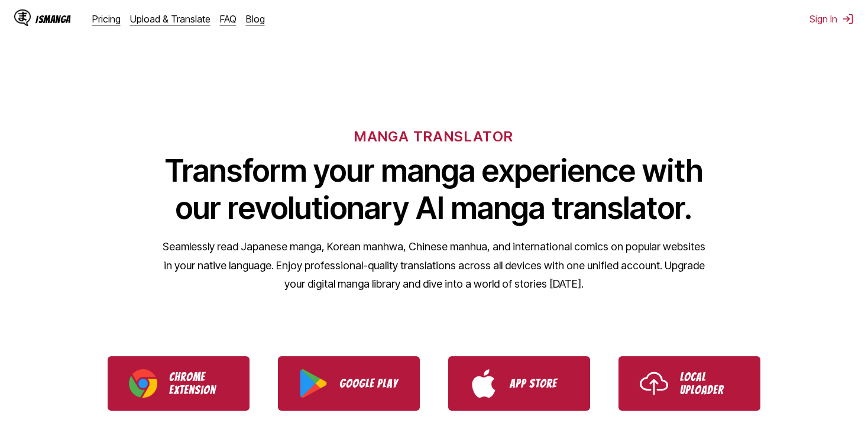 This screenshot has width=868, height=432. What do you see at coordinates (690, 384) in the screenshot?
I see `a: Use IsManga Local Uploader` at bounding box center [690, 384].